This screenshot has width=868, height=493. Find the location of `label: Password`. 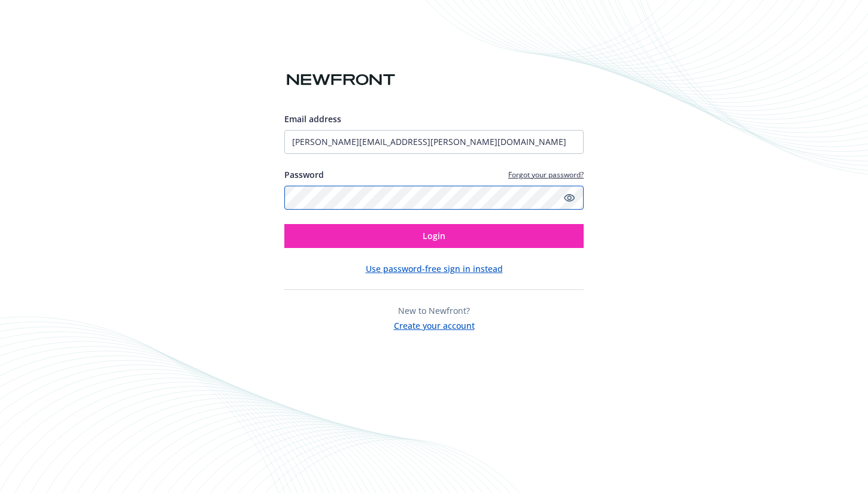

label: Password is located at coordinates (304, 174).